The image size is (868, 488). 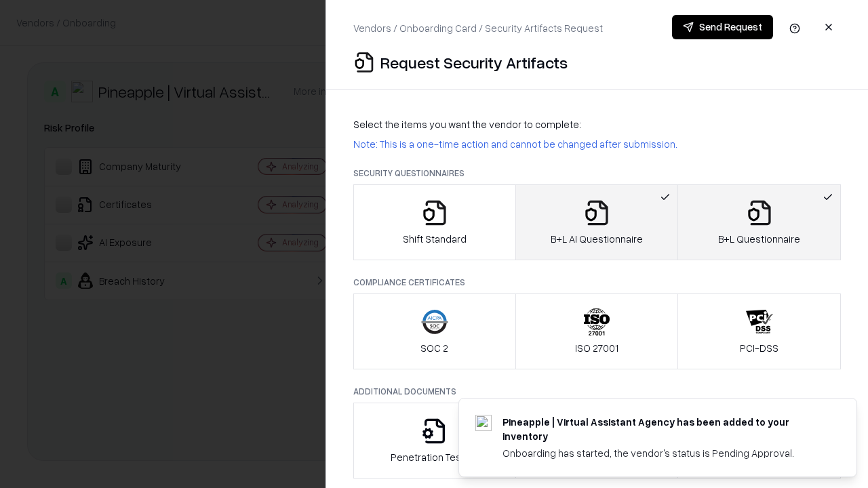 I want to click on button: SOC 2, so click(x=435, y=332).